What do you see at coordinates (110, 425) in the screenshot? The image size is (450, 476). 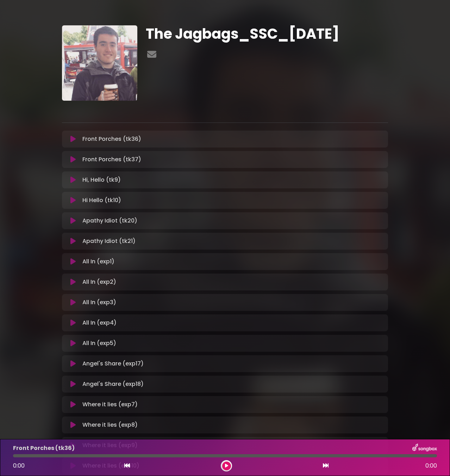 I see `p: Where it lies (exp8)` at bounding box center [110, 425].